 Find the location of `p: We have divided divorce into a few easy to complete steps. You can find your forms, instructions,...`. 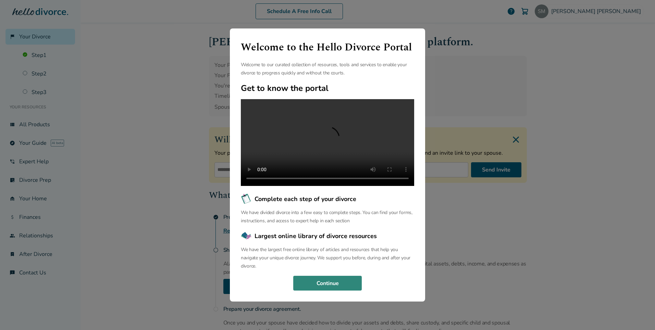

p: We have divided divorce into a few easy to complete steps. You can find your forms, instructions,... is located at coordinates (328, 217).